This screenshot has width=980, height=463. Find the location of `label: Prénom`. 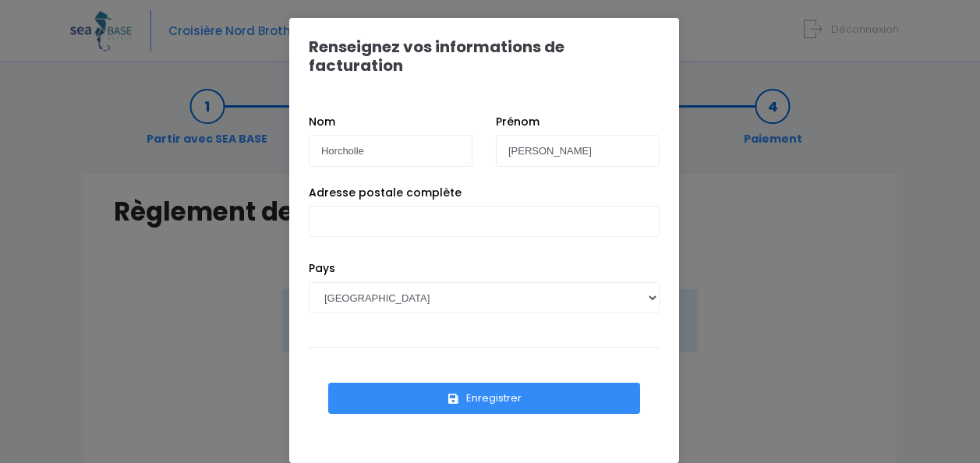

label: Prénom is located at coordinates (518, 122).